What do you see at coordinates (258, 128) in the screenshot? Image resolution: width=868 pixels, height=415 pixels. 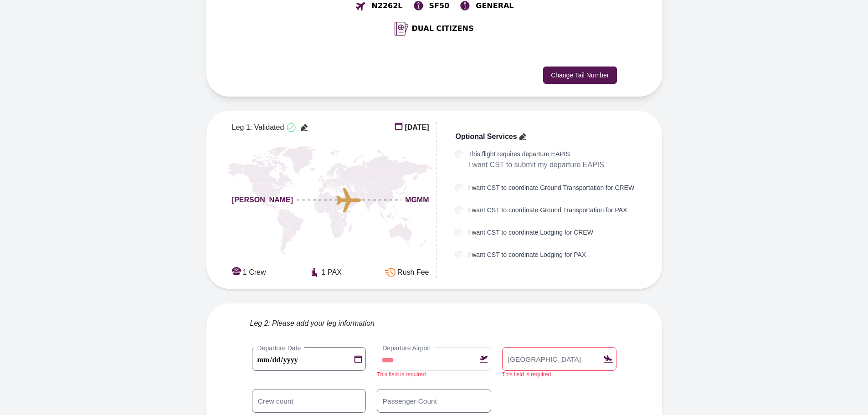 I see `span: Leg 1: Validated` at bounding box center [258, 128].